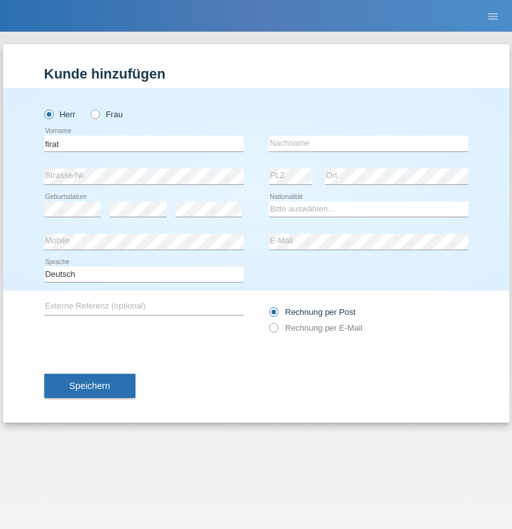 This screenshot has height=529, width=512. Describe the element at coordinates (273, 315) in the screenshot. I see `input: Rechnung per Post` at that location.